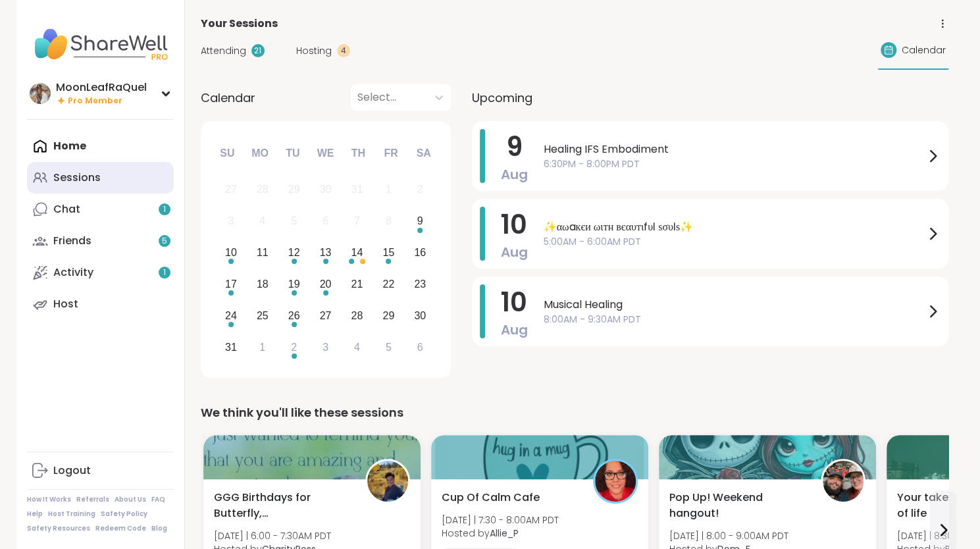 The width and height of the screenshot is (980, 549). What do you see at coordinates (293, 284) in the screenshot?
I see `div: Choose Tuesday, August 19th, 2025` at bounding box center [293, 284].